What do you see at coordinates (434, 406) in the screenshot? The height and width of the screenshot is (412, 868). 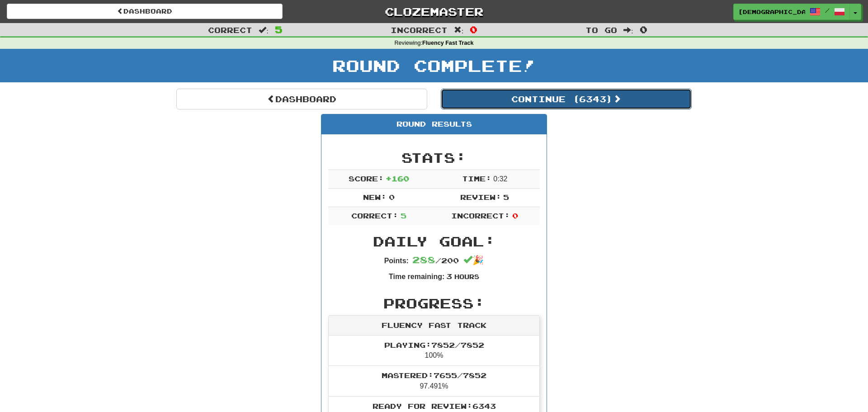 I see `span: Ready for Review: 6343` at bounding box center [434, 406].